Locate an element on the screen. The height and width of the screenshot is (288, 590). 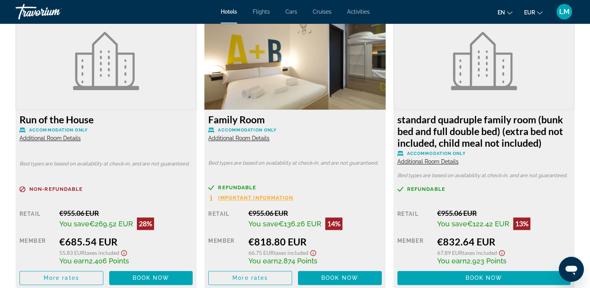
span: 2,406 Points is located at coordinates (109, 260).